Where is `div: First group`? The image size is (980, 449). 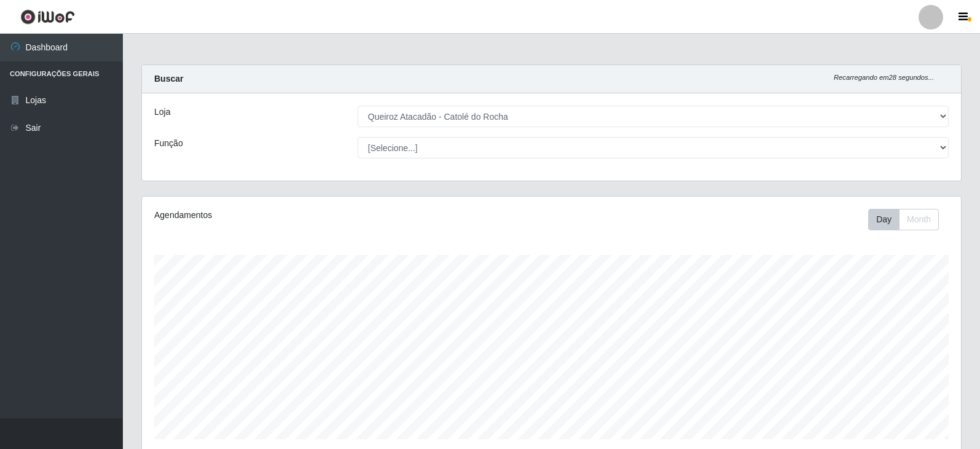 div: First group is located at coordinates (904, 219).